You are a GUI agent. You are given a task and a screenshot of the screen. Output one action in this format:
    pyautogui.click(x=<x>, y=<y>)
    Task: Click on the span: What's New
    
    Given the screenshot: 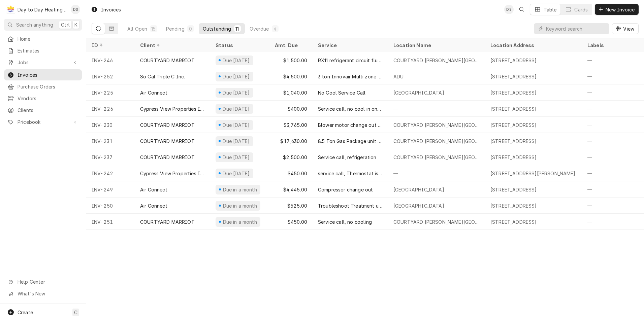 What is the action you would take?
    pyautogui.click(x=47, y=294)
    